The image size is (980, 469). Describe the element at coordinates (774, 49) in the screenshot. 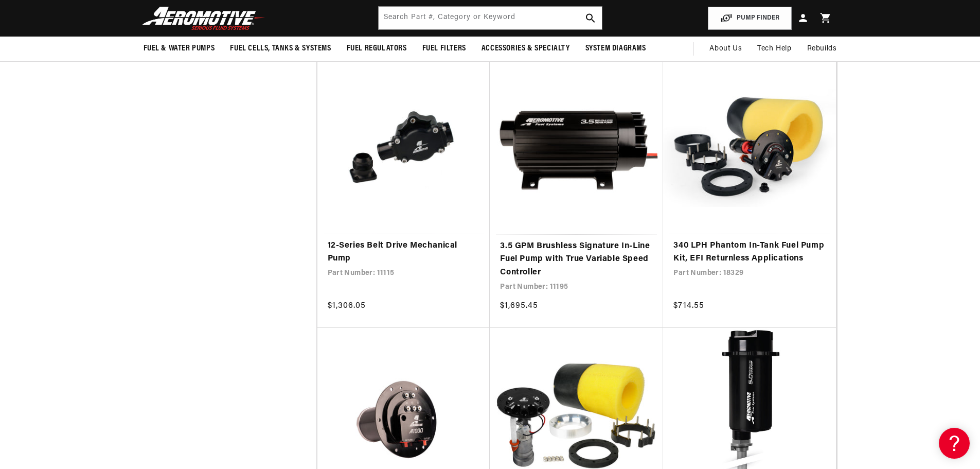

I see `summary: Tech Help` at that location.